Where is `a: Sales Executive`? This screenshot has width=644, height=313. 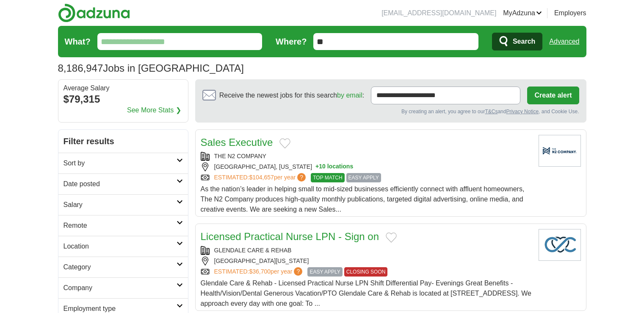 a: Sales Executive is located at coordinates (237, 142).